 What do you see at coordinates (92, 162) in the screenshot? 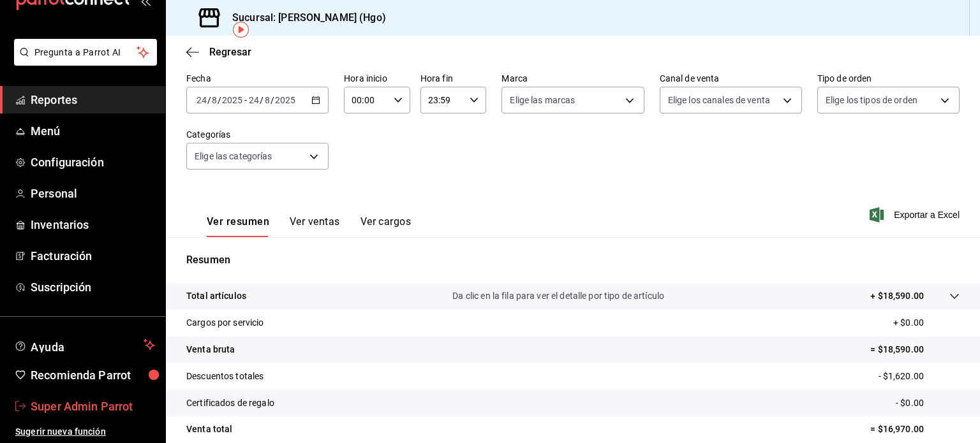
I see `span: Configuración` at bounding box center [92, 162].